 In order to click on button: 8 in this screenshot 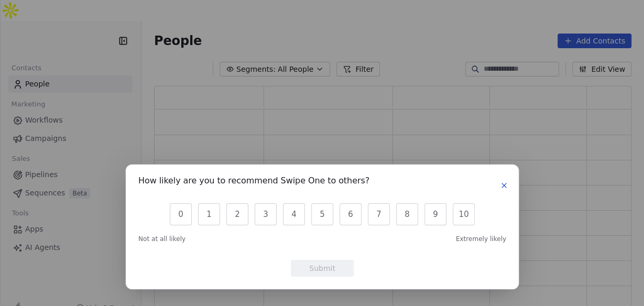, I will do `click(407, 214)`.